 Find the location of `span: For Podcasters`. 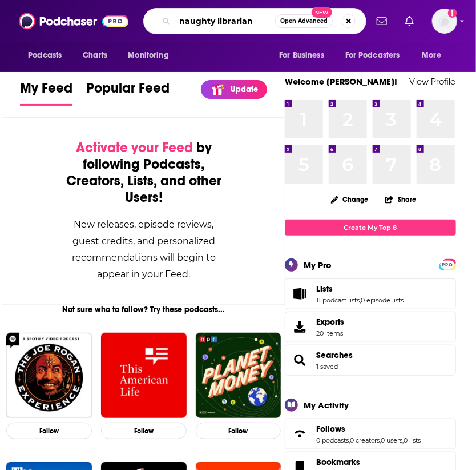

span: For Podcasters is located at coordinates (373, 55).